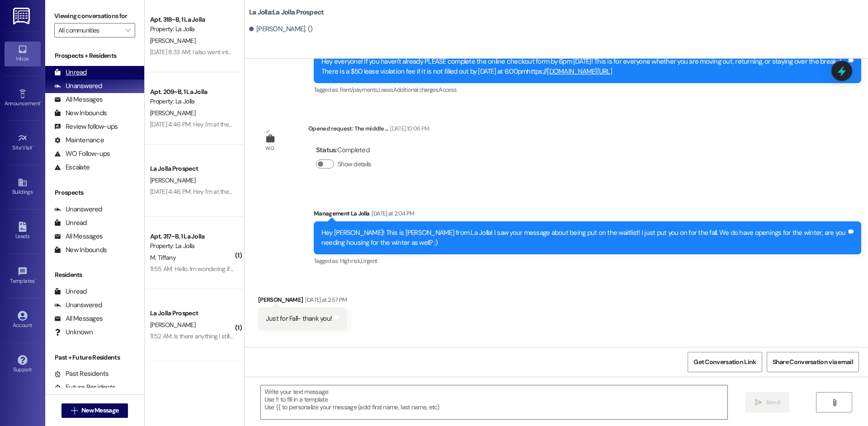 The width and height of the screenshot is (868, 426). What do you see at coordinates (299, 318) in the screenshot?
I see `div: Just for Fall- thank you!` at bounding box center [299, 318].